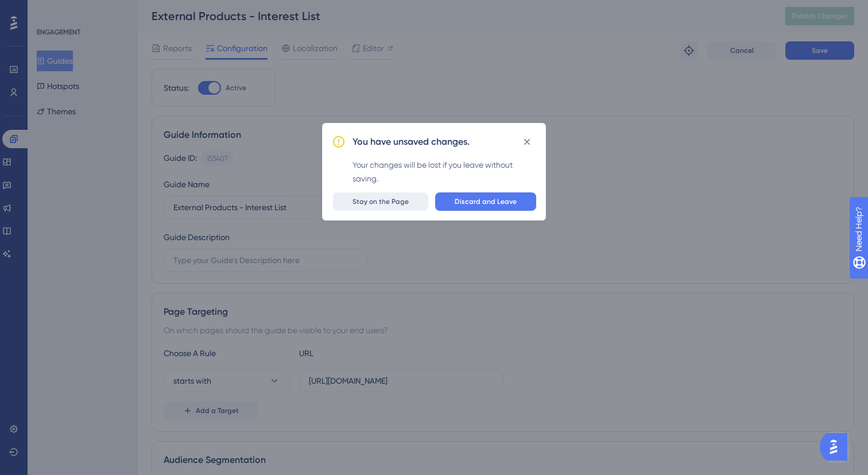 This screenshot has width=868, height=475. What do you see at coordinates (486, 201) in the screenshot?
I see `span: Discard and Leave` at bounding box center [486, 201].